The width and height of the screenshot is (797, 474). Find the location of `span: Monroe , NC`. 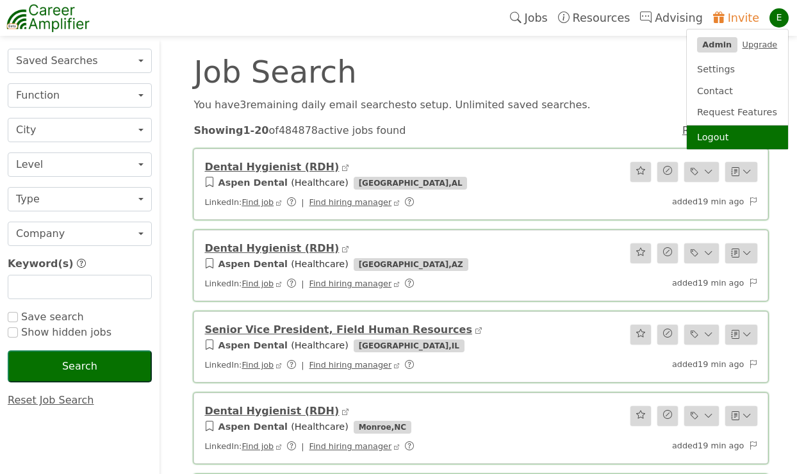

span: Monroe , NC is located at coordinates (382, 427).